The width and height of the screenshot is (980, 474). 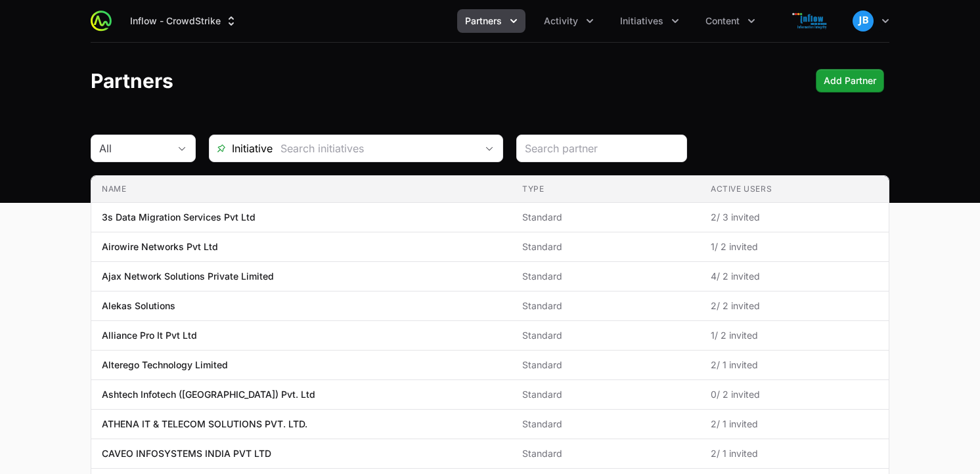 I want to click on input: Search partner, so click(x=602, y=148).